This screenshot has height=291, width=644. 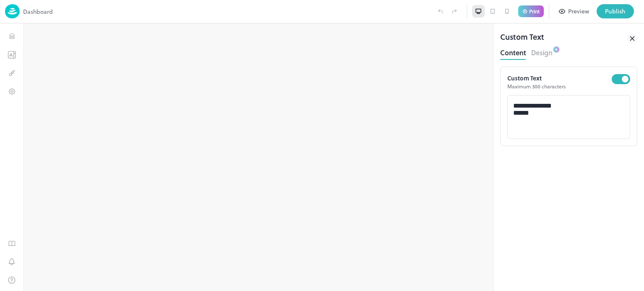 What do you see at coordinates (574, 11) in the screenshot?
I see `button: Preview` at bounding box center [574, 11].